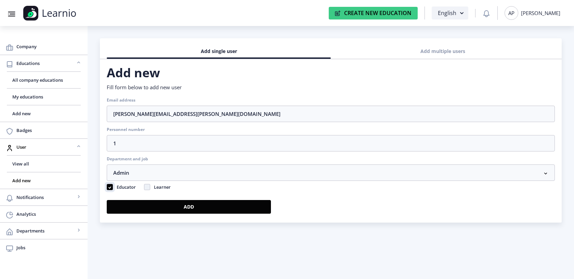  What do you see at coordinates (44, 80) in the screenshot?
I see `a: All company educations` at bounding box center [44, 80].